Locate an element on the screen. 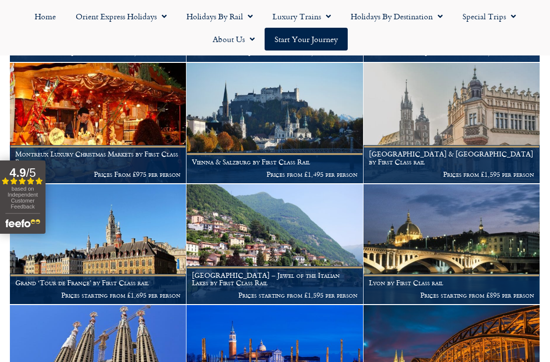  a: Home is located at coordinates (45, 16).